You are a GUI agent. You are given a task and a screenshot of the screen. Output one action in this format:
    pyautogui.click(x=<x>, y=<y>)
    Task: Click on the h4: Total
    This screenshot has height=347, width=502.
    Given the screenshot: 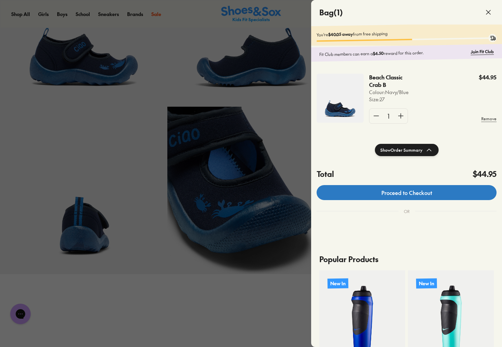 What is the action you would take?
    pyautogui.click(x=325, y=174)
    